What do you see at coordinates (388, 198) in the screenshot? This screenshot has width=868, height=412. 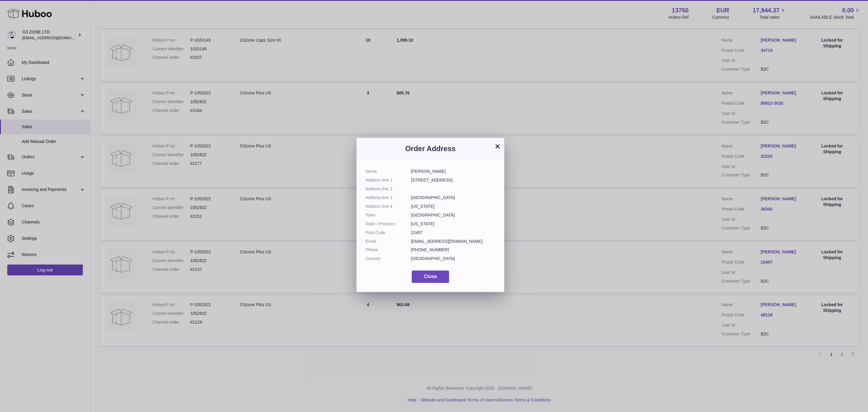 I see `dt: Address line 3` at bounding box center [388, 198].